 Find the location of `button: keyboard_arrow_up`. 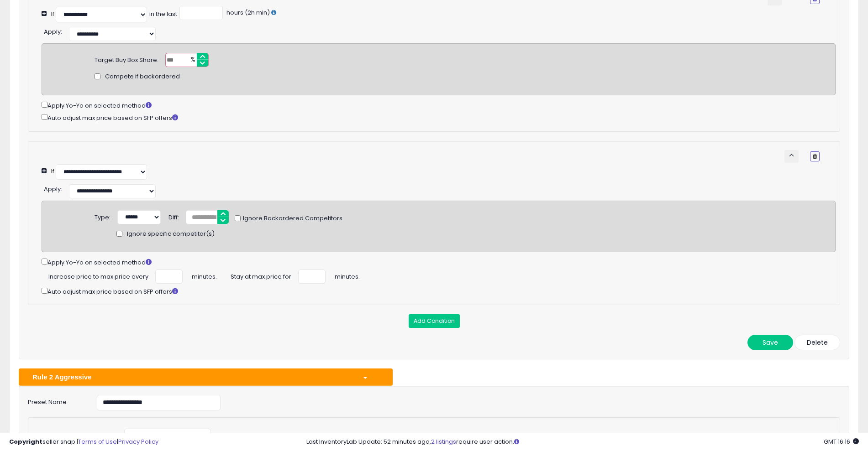

button: keyboard_arrow_up is located at coordinates (792, 157).